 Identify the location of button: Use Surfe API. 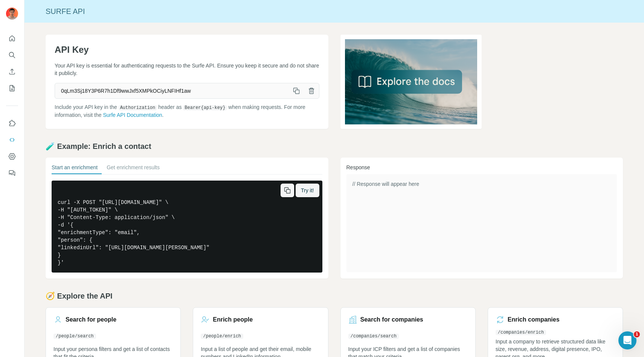
(12, 140).